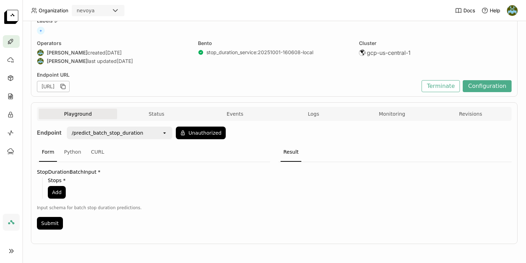  What do you see at coordinates (274, 43) in the screenshot?
I see `div: Bento` at bounding box center [274, 43].